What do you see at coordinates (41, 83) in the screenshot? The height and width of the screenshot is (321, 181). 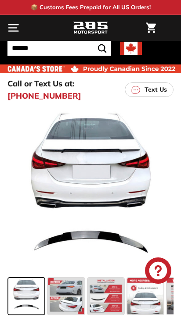 I see `p: Call or Text Us at:` at bounding box center [41, 83].